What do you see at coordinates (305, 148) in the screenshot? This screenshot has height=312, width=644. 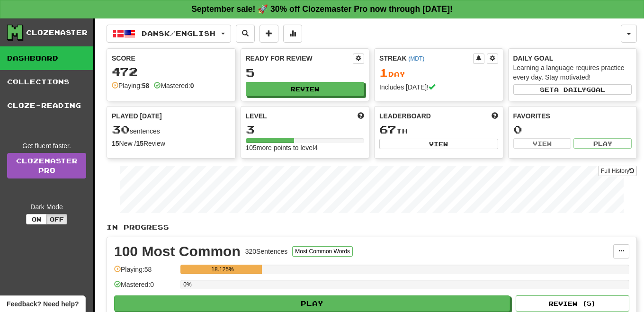 I see `div: 105 more points to level 4` at bounding box center [305, 148].